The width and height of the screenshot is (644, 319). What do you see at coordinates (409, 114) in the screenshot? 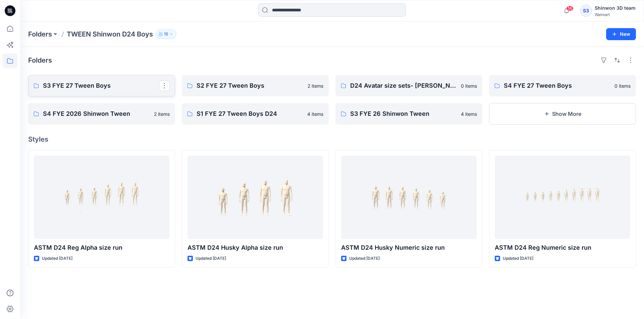
I see `a: S3 FYE 26 Shinwon Tween4 items` at bounding box center [409, 114].